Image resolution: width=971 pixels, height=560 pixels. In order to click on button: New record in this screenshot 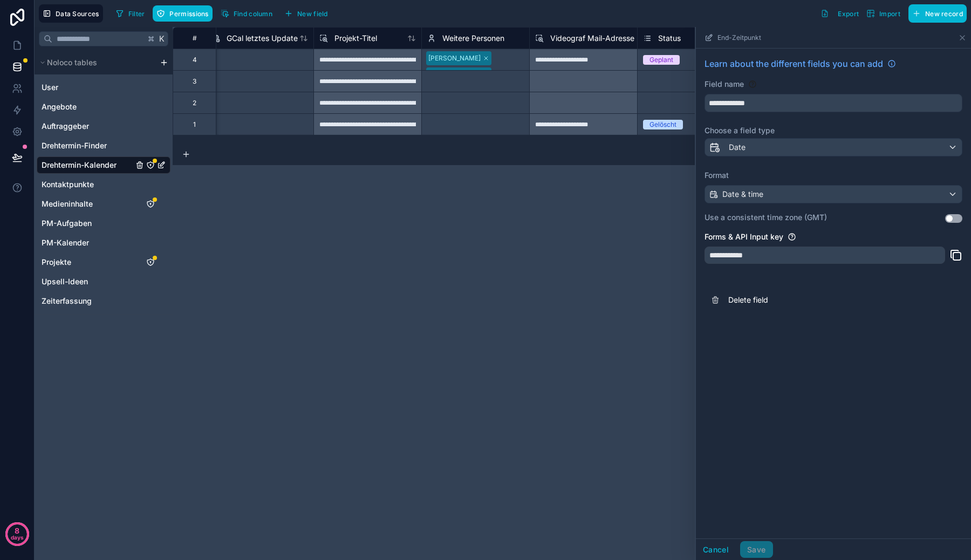, I will do `click(938, 13)`.